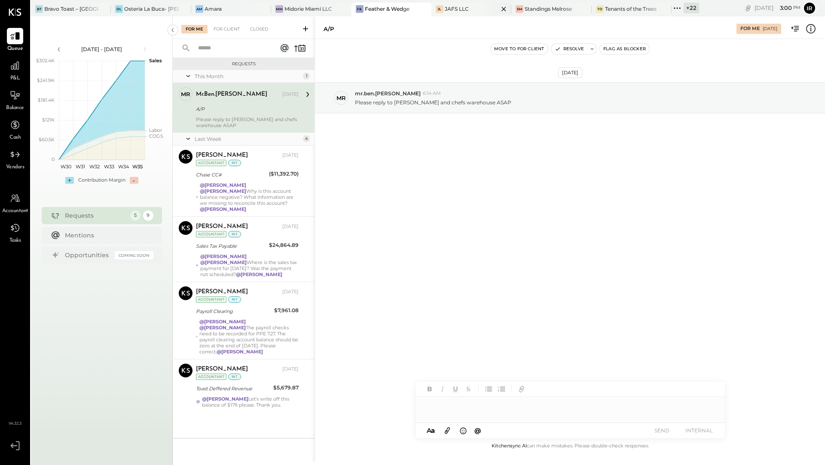 The width and height of the screenshot is (825, 465). What do you see at coordinates (624, 49) in the screenshot?
I see `button: Flag as Blocker` at bounding box center [624, 49].